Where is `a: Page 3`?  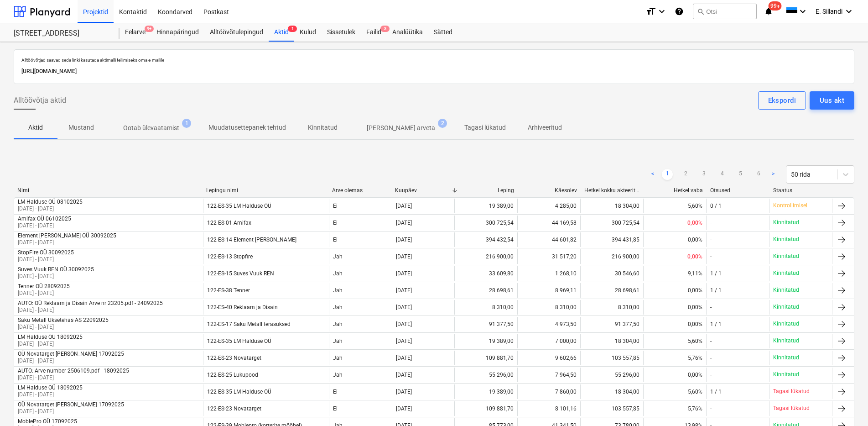 a: Page 3 is located at coordinates (704, 174).